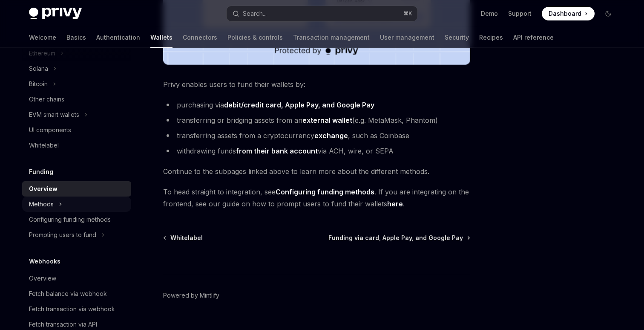 This screenshot has height=330, width=644. I want to click on span: Privy enables users to fund their wallets by:, so click(317, 85).